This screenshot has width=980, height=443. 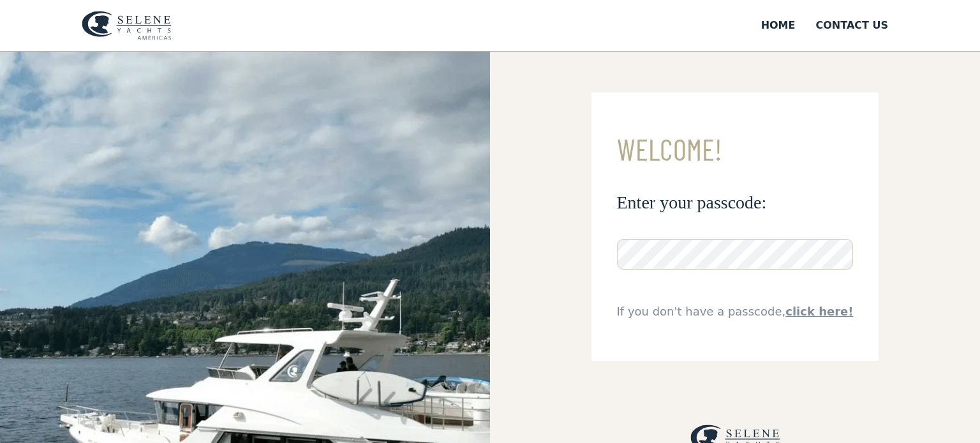 I want to click on h3: Welcome!, so click(x=735, y=149).